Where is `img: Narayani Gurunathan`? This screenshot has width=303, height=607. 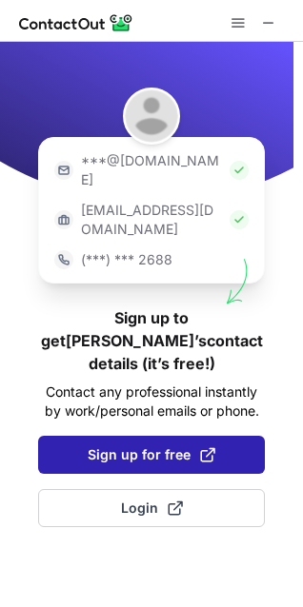
img: Narayani Gurunathan is located at coordinates (151, 116).